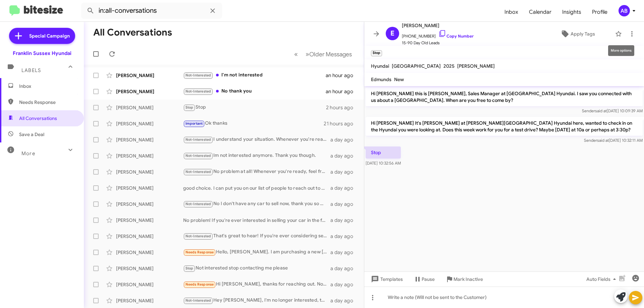 The height and width of the screenshot is (308, 644). What do you see at coordinates (256, 220) in the screenshot?
I see `div: No problem! If you're ever interested in selling your car in the future, feel free to reach out. ...` at bounding box center [256, 220].